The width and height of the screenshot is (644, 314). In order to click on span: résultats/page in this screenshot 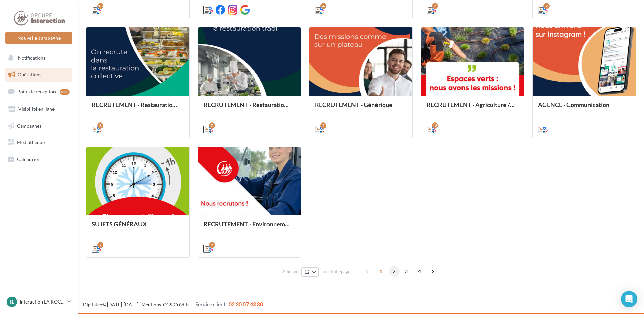, I will do `click(336, 271)`.